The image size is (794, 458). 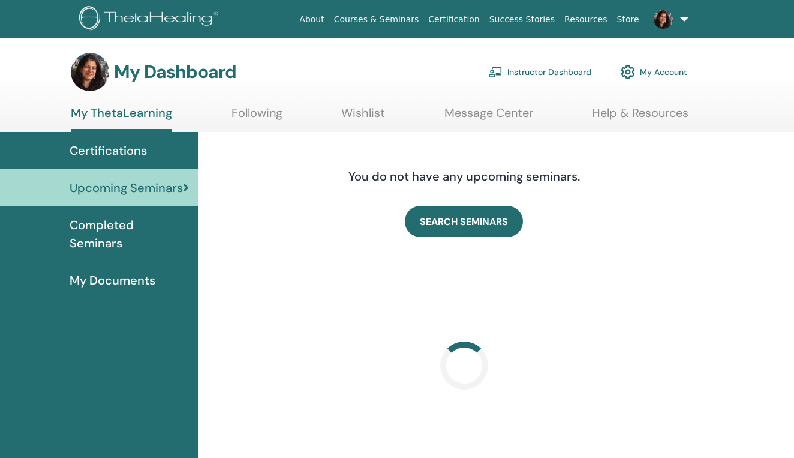 I want to click on a: About, so click(x=311, y=19).